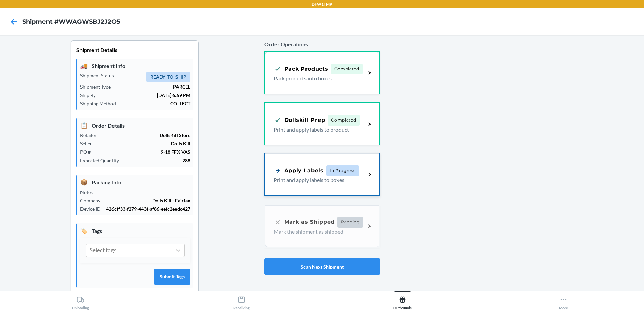 This screenshot has height=311, width=644. Describe the element at coordinates (317, 129) in the screenshot. I see `p: Print and apply labels to product` at that location.